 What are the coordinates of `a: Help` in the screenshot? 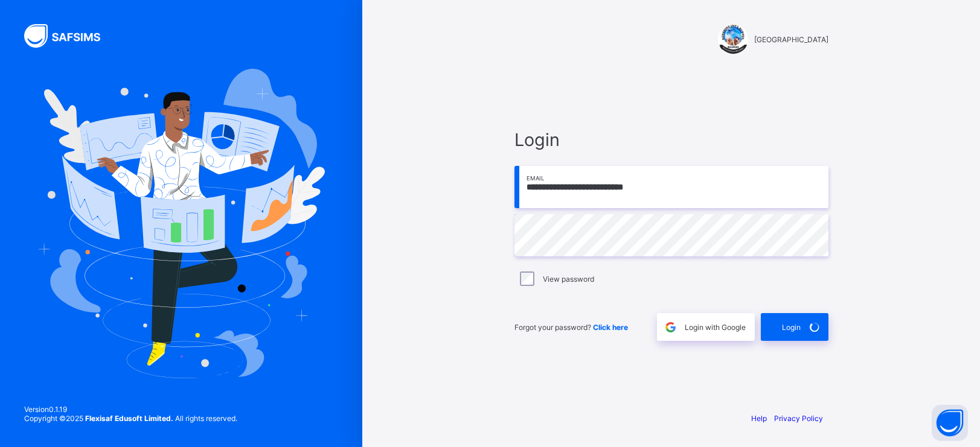 It's located at (759, 418).